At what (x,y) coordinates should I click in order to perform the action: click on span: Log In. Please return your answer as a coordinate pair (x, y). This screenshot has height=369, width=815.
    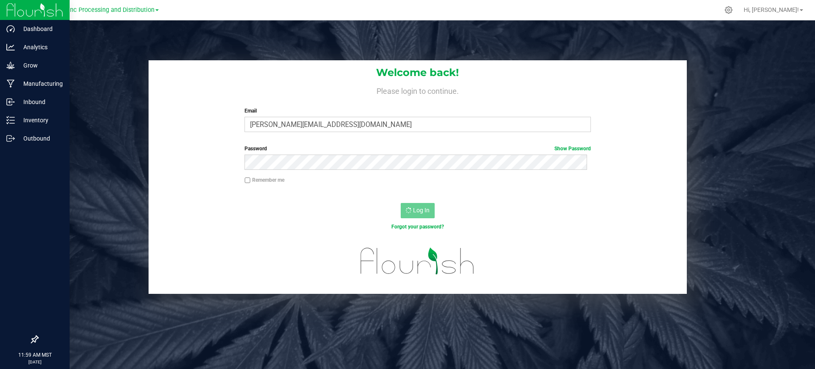
    Looking at the image, I should click on (421, 210).